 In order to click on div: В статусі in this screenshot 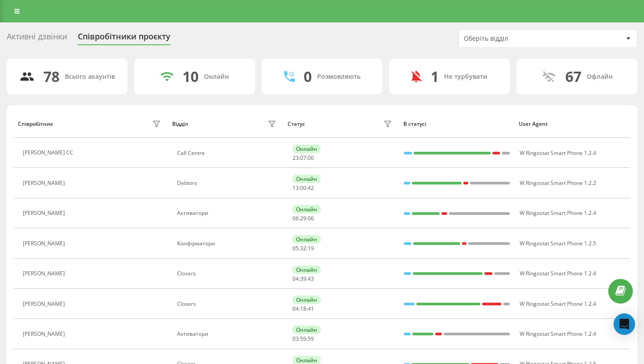, I will do `click(457, 124)`.